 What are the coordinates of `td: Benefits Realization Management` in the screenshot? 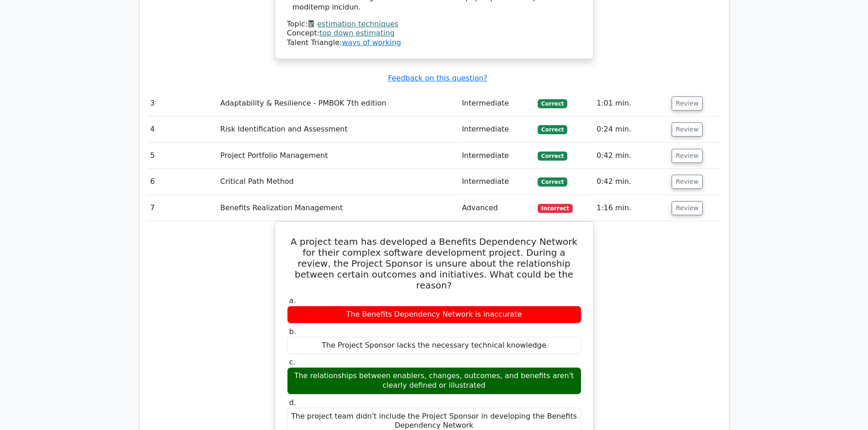 It's located at (338, 208).